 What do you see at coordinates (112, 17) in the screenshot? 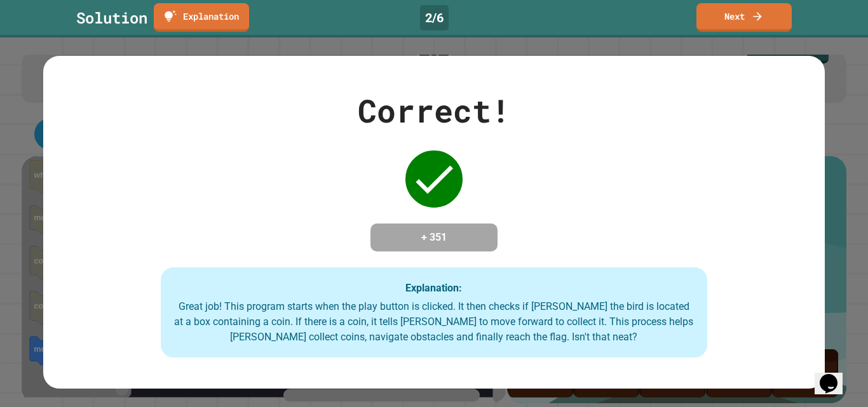
I see `div: Solution` at bounding box center [112, 17].